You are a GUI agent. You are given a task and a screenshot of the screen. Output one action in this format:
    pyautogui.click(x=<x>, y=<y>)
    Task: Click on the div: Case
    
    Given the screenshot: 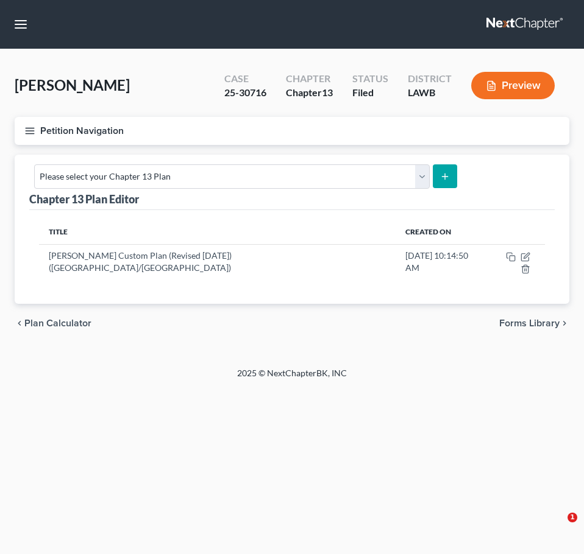 What is the action you would take?
    pyautogui.click(x=245, y=79)
    